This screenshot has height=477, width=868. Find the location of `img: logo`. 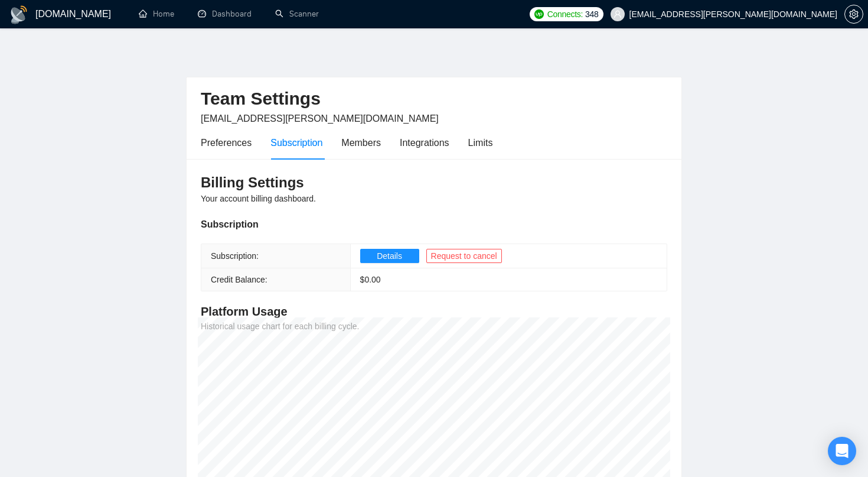

img: logo is located at coordinates (19, 15).